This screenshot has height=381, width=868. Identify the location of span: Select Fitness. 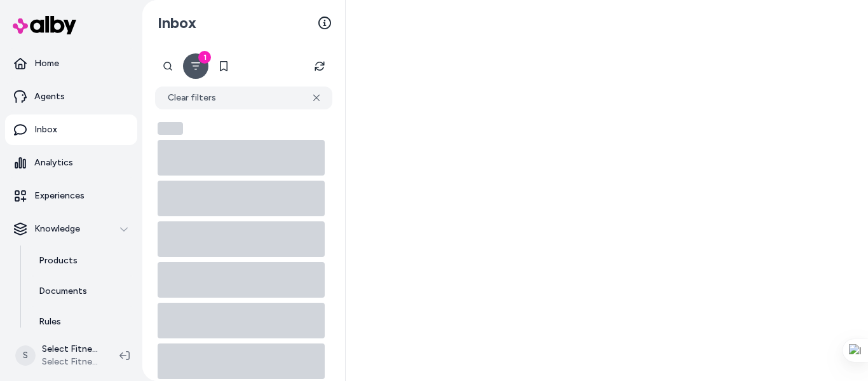
(71, 361).